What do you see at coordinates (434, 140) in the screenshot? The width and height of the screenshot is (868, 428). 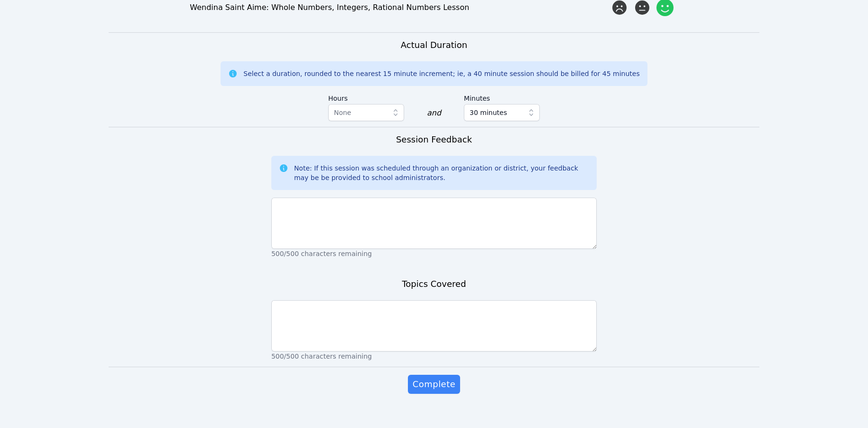 I see `h3: Session Feedback` at bounding box center [434, 140].